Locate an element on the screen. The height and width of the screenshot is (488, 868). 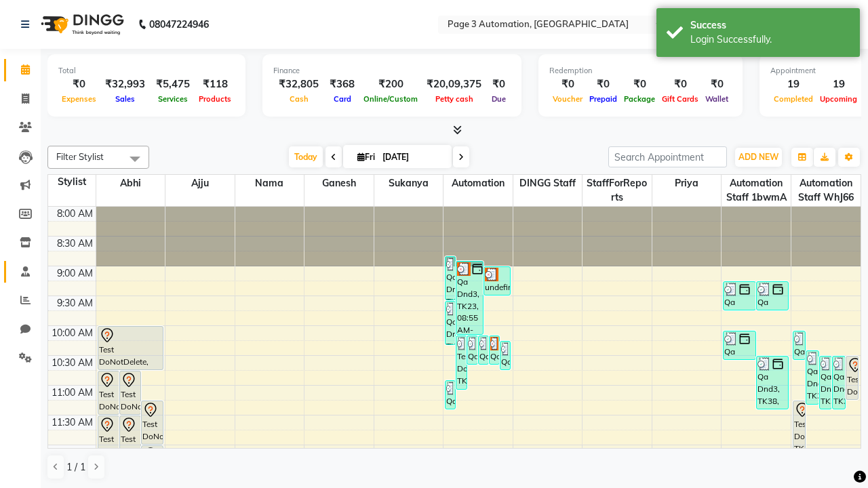
div: ₹5,475 is located at coordinates (173, 84).